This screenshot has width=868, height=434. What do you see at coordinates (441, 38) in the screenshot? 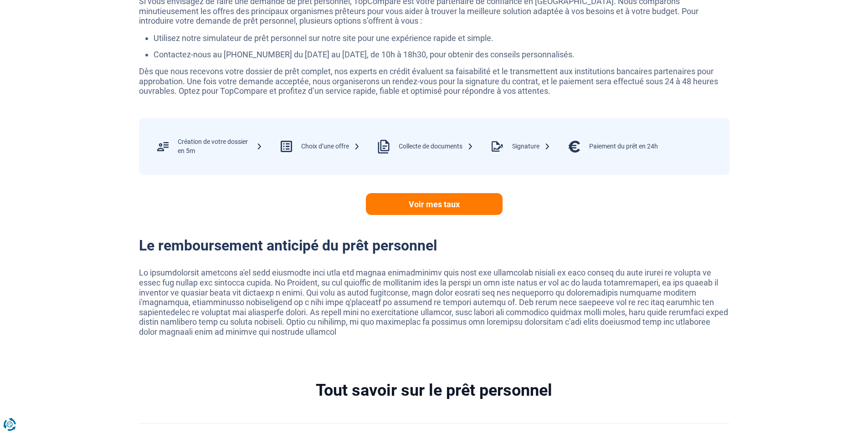
I see `li: Utilisez notre simulateur de prêt personnel sur notre site pour une expérience rapide et simple.` at bounding box center [441, 38].